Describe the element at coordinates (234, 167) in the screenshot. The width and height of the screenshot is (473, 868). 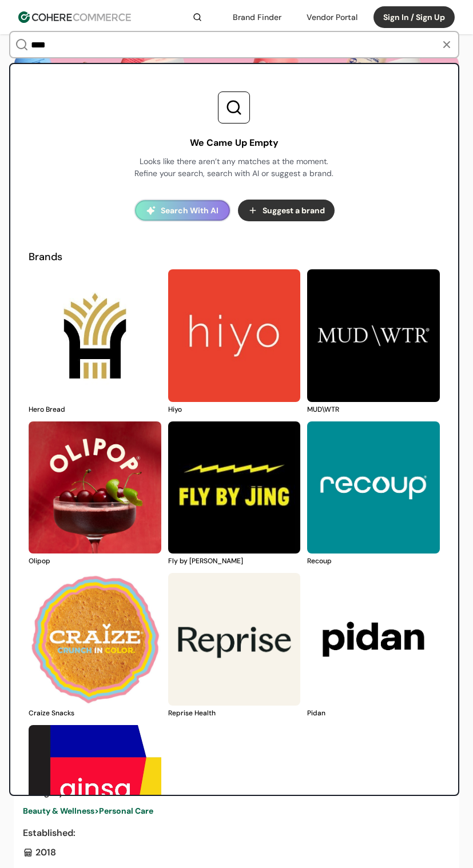
I see `div: Looks like there aren’t any matches at the moment. Refine your search, search with AI or suggest ...` at that location.